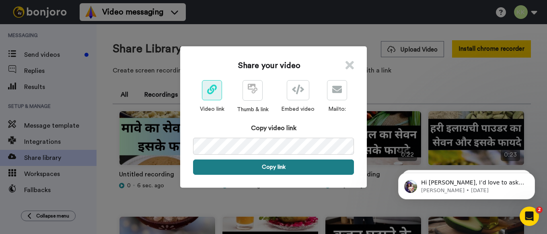 The width and height of the screenshot is (547, 234). What do you see at coordinates (298, 109) in the screenshot?
I see `div: Embed video` at bounding box center [298, 109].